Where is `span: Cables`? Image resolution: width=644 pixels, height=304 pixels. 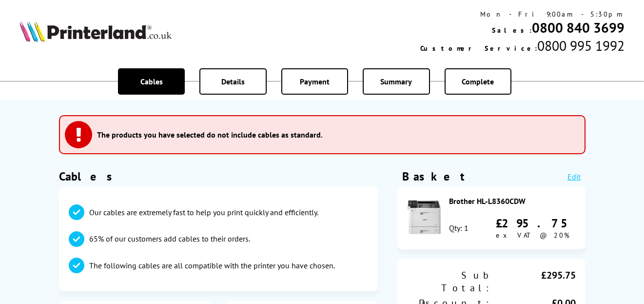
span: Cables is located at coordinates (152, 81).